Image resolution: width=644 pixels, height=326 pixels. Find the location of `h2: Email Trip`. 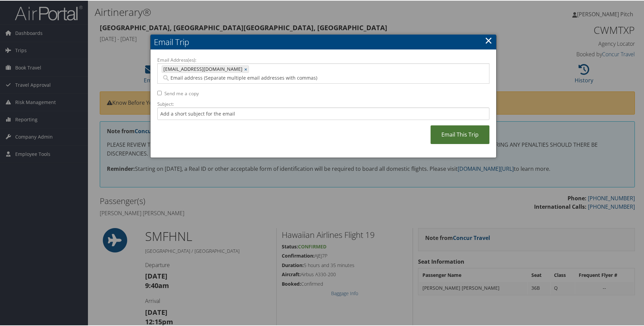

h2: Email Trip is located at coordinates (323, 41).